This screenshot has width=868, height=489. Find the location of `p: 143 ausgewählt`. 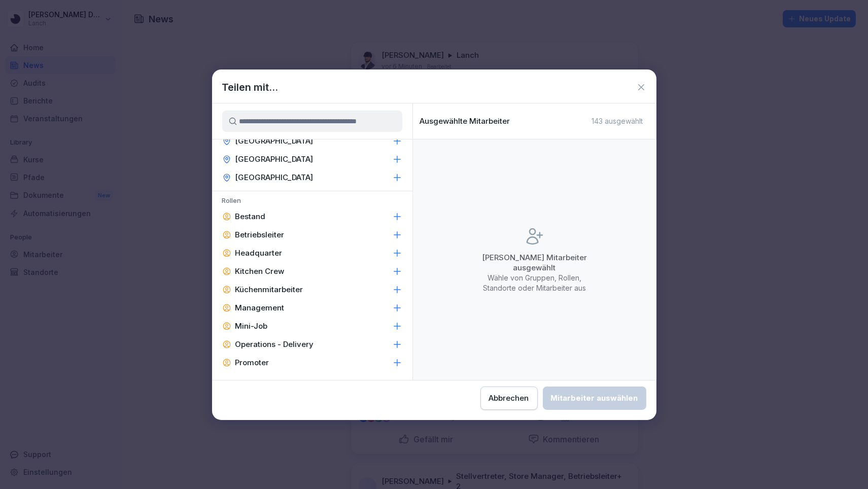

p: 143 ausgewählt is located at coordinates (618, 121).